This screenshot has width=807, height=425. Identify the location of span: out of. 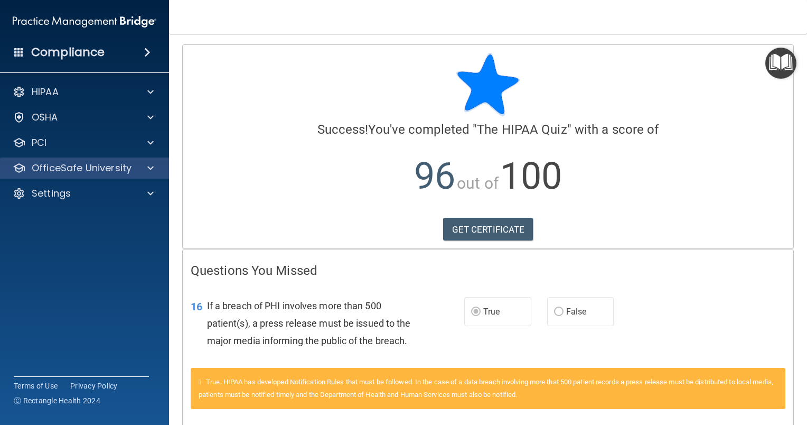
(478, 183).